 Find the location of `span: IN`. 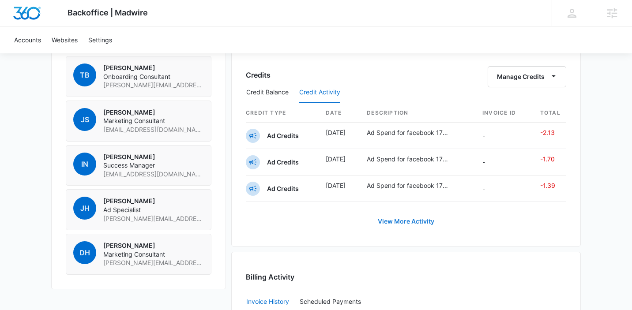

span: IN is located at coordinates (85, 164).